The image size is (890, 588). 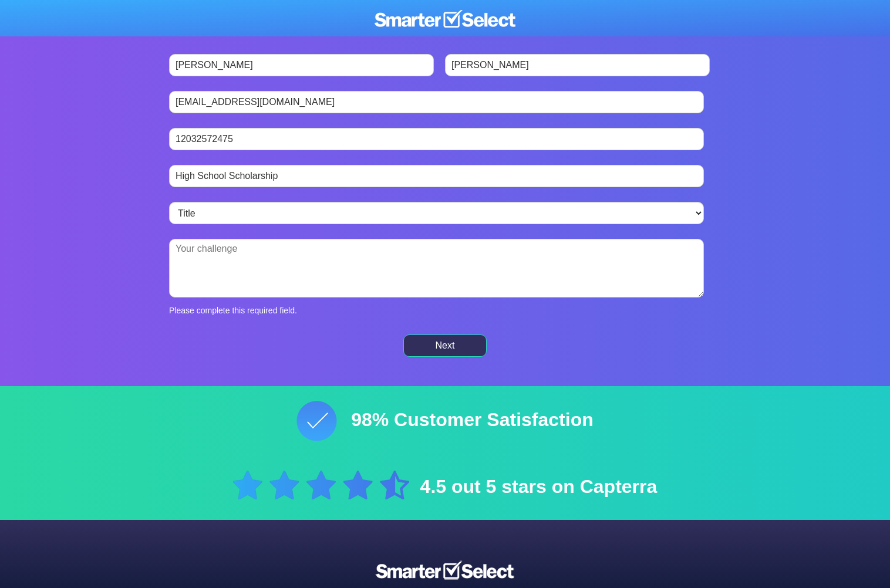 I want to click on img: SmarterSelect-Logo-WHITE_web_v2, so click(x=445, y=570).